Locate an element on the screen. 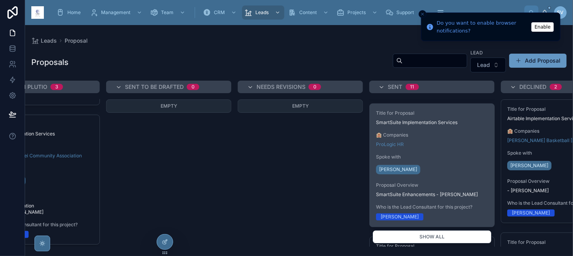 This screenshot has height=256, width=573. div: 3 is located at coordinates (57, 87).